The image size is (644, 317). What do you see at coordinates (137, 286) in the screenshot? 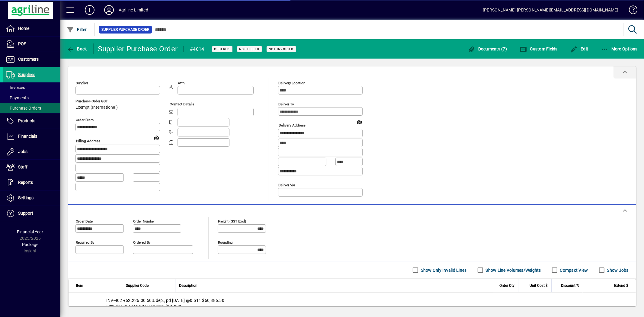
I see `span: Supplier Code` at bounding box center [137, 286].